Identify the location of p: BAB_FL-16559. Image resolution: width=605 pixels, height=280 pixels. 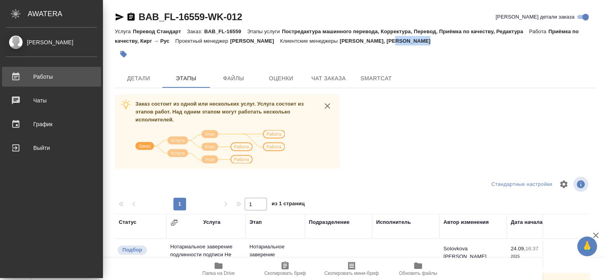
(226, 31).